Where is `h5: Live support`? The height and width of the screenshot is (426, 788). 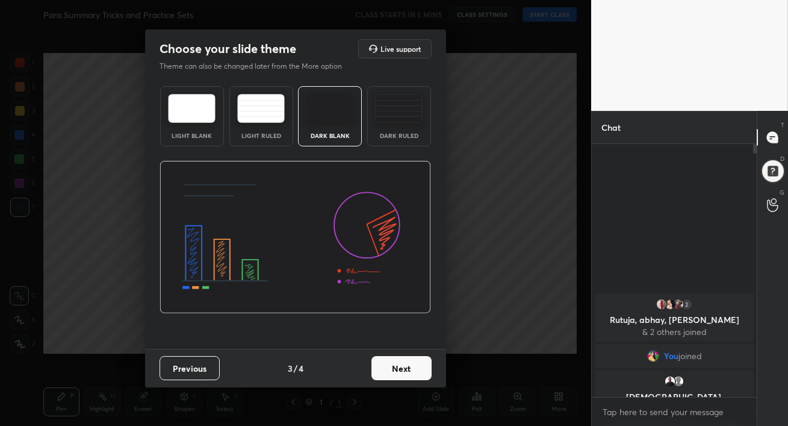
h5: Live support is located at coordinates (400, 49).